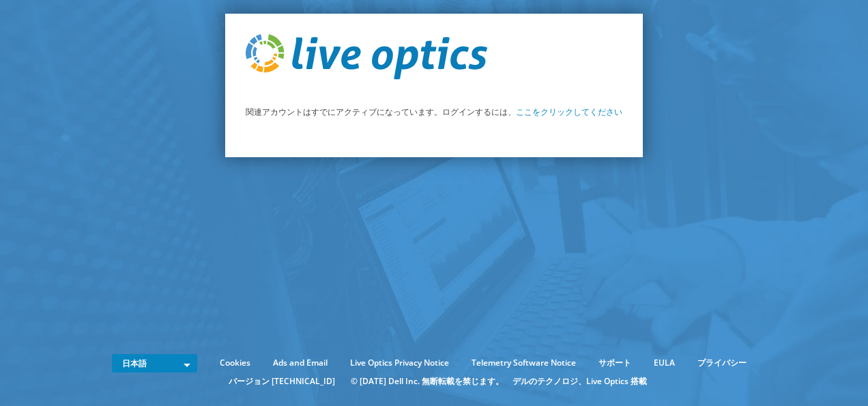 This screenshot has width=868, height=406. What do you see at coordinates (300, 363) in the screenshot?
I see `a: Ads and Email` at bounding box center [300, 363].